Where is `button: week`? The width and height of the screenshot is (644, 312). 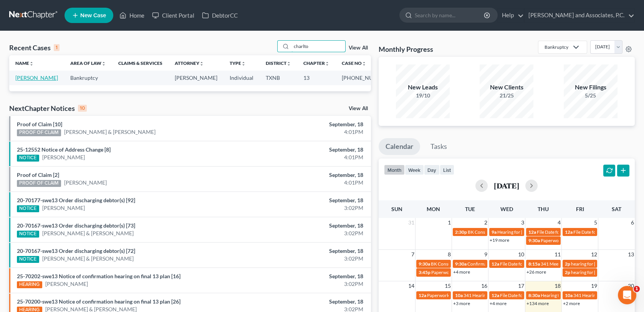
button: week is located at coordinates (414, 170).